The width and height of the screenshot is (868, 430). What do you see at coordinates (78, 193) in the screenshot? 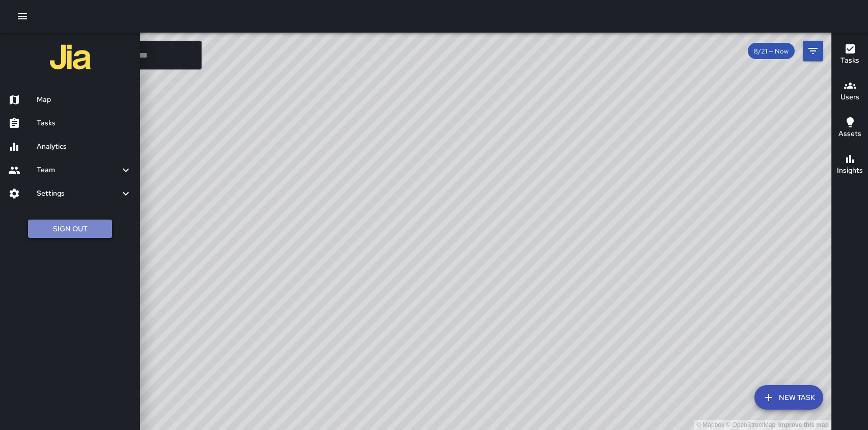
I see `h6: Settings` at bounding box center [78, 193].